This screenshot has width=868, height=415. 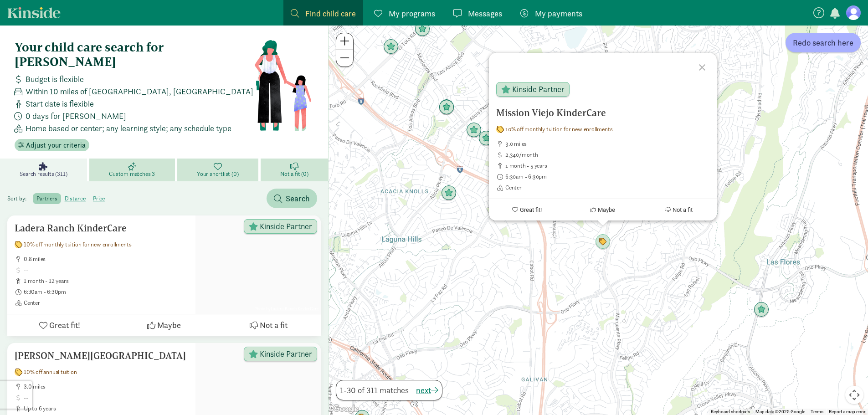 What do you see at coordinates (99, 199) in the screenshot?
I see `label: price` at bounding box center [99, 199].